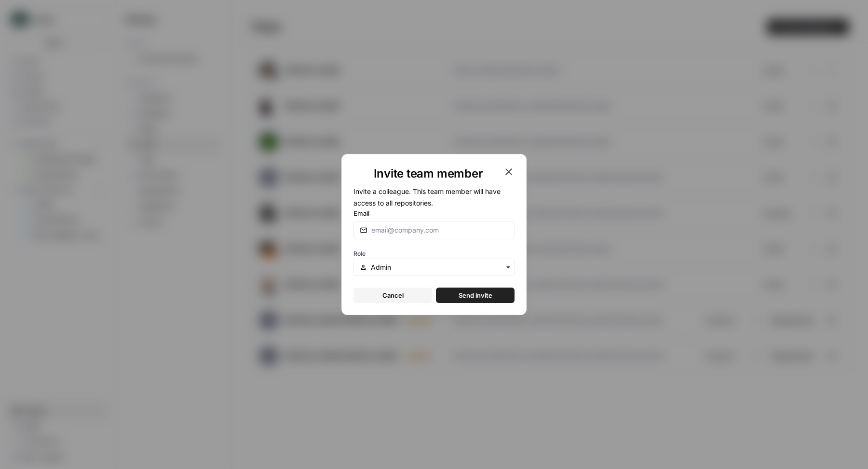 The height and width of the screenshot is (469, 868). Describe the element at coordinates (476, 296) in the screenshot. I see `span: Send invite` at that location.